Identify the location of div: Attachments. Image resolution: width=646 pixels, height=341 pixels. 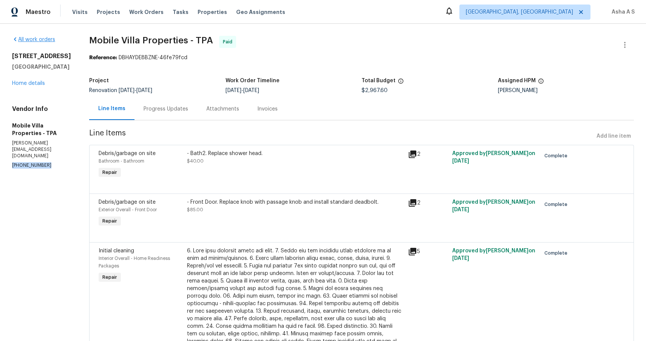
(222, 109).